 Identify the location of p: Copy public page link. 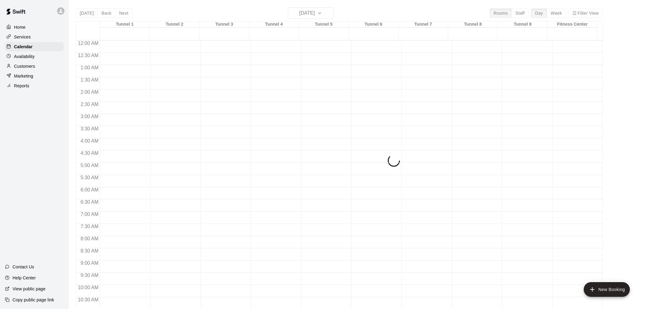
(33, 300).